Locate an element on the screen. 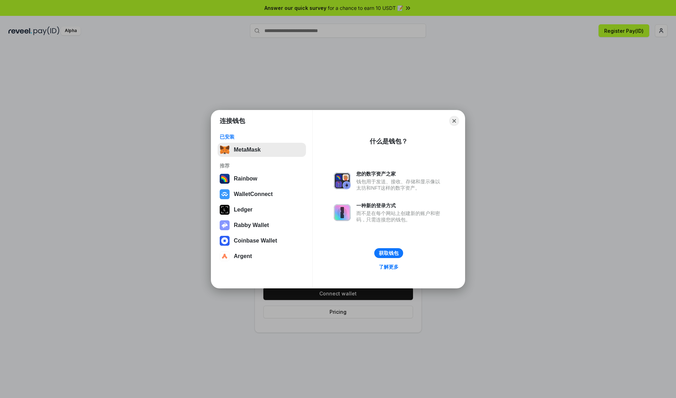  button: Rainbow is located at coordinates (262, 179).